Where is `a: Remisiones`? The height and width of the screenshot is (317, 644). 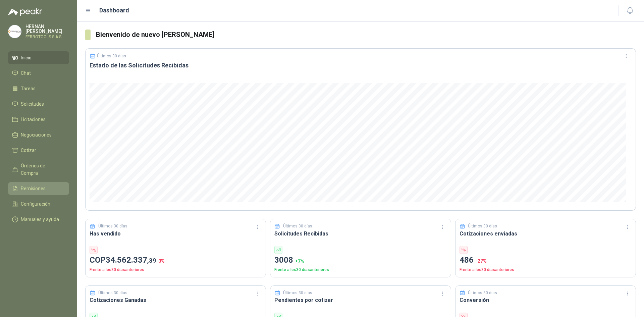 a: Remisiones is located at coordinates (39, 189).